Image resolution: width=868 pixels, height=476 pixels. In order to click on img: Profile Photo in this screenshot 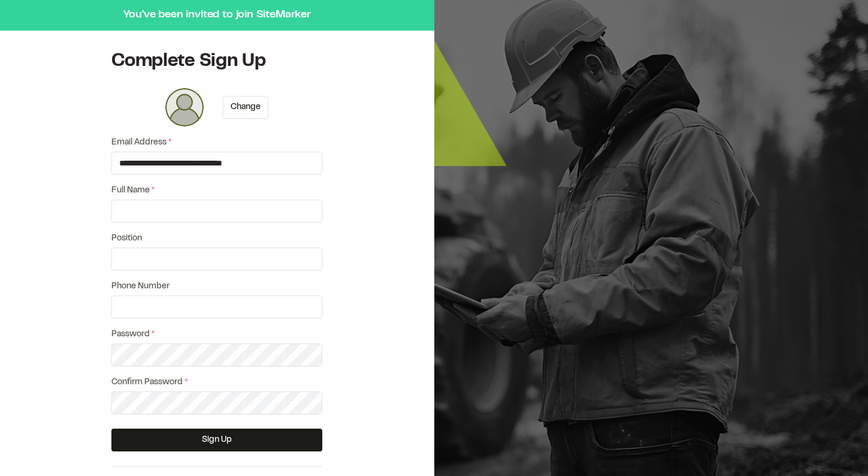, I will do `click(185, 107)`.